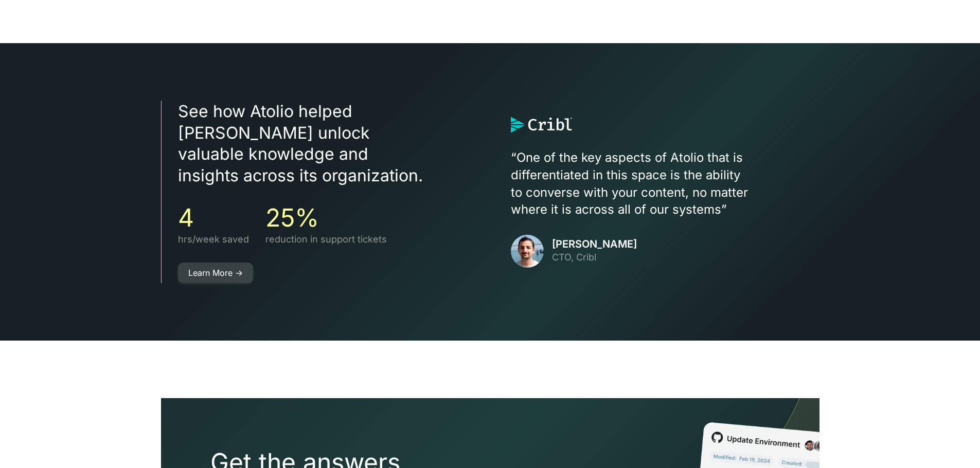 The height and width of the screenshot is (468, 980). What do you see at coordinates (213, 218) in the screenshot?
I see `h3: 4` at bounding box center [213, 218].